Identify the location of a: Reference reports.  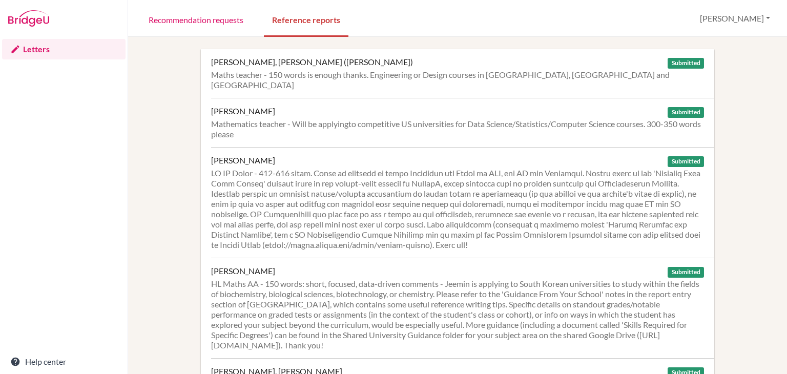
(306, 19).